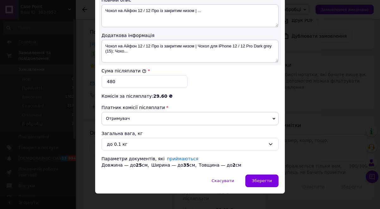 The image size is (380, 209). Describe the element at coordinates (139, 165) in the screenshot. I see `span: 25` at that location.